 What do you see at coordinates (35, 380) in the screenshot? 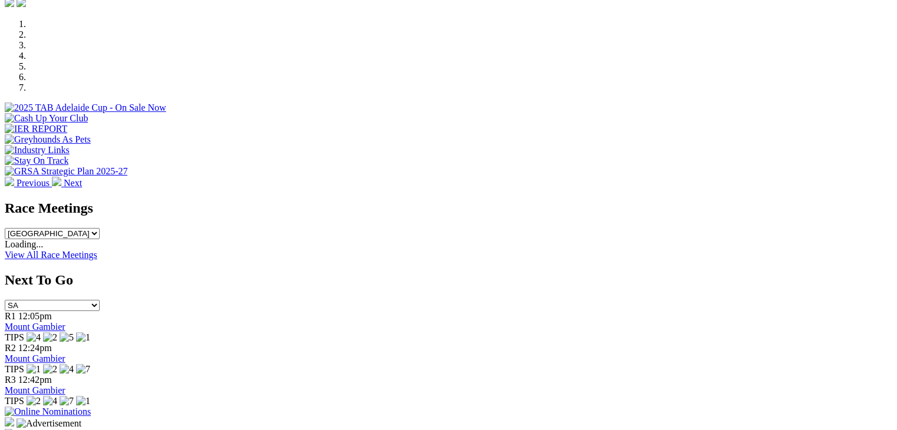
I see `span: 12:42pm` at bounding box center [35, 380].